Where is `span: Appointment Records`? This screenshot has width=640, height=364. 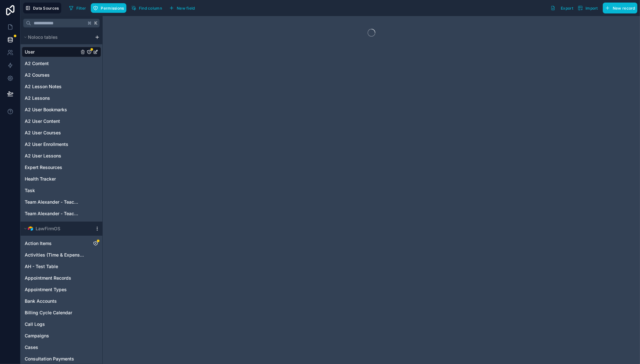 span: Appointment Records is located at coordinates (48, 278).